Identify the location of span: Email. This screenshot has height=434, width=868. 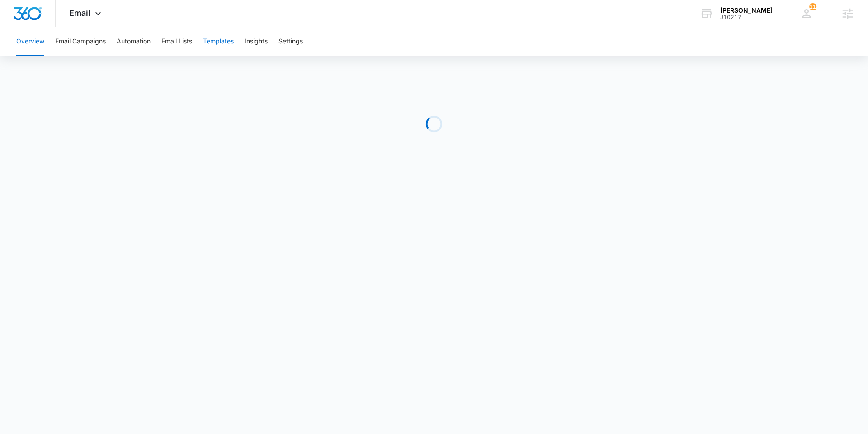
(79, 13).